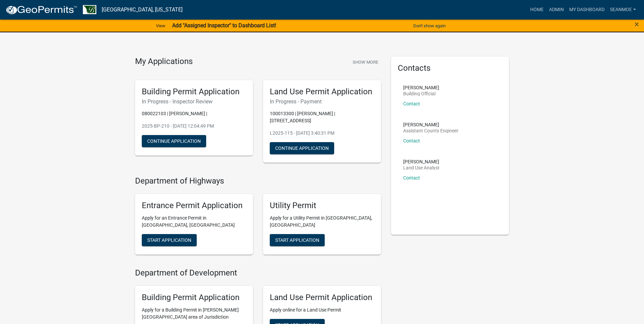  I want to click on button: Don't show again, so click(429, 26).